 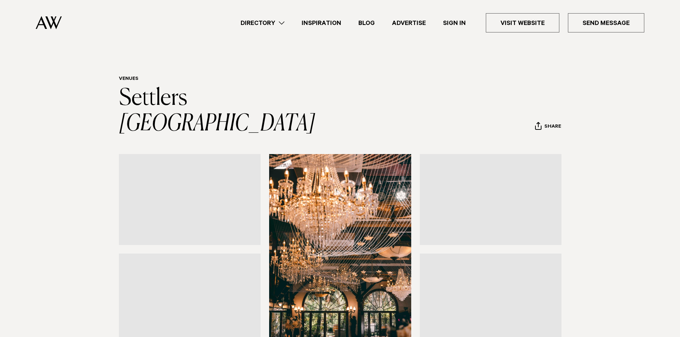 What do you see at coordinates (523, 23) in the screenshot?
I see `a: Visit Website` at bounding box center [523, 23].